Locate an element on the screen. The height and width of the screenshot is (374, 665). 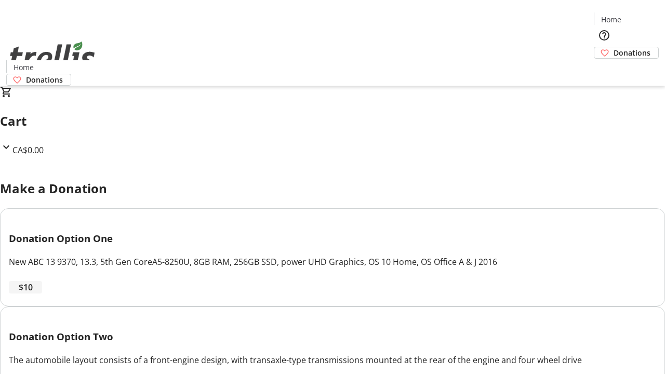
span: $10 is located at coordinates (25, 287).